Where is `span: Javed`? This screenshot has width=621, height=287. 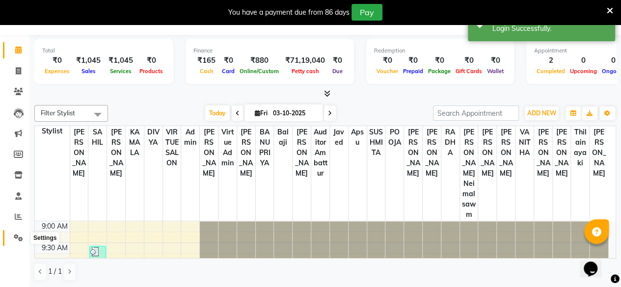 span: Javed is located at coordinates (338, 137).